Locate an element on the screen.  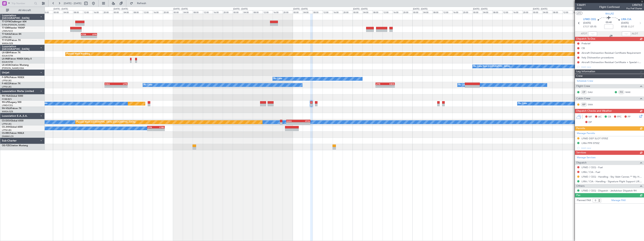
span: LIRA CIA is located at coordinates (626, 20).